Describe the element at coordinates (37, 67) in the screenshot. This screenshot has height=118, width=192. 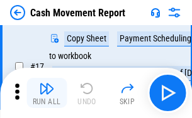
I see `span: # 17` at that location.